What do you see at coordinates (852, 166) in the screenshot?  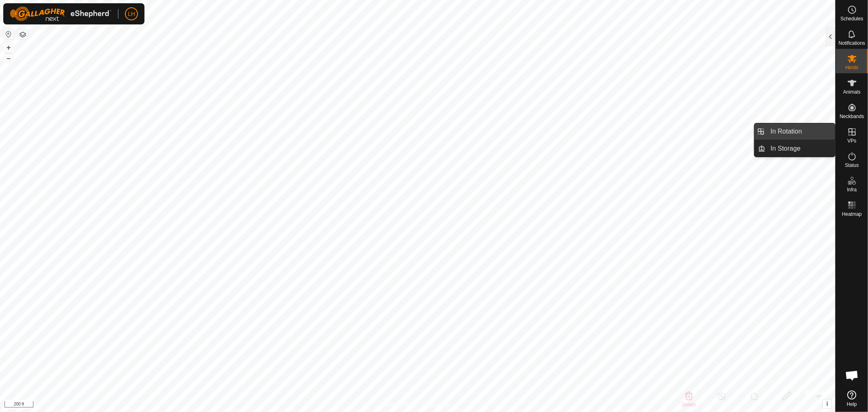 I see `span: Status` at bounding box center [852, 166].